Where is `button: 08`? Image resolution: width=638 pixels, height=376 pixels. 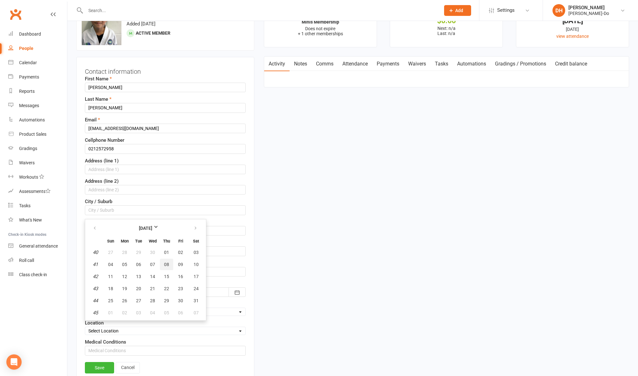 button: 08 is located at coordinates (167, 264).